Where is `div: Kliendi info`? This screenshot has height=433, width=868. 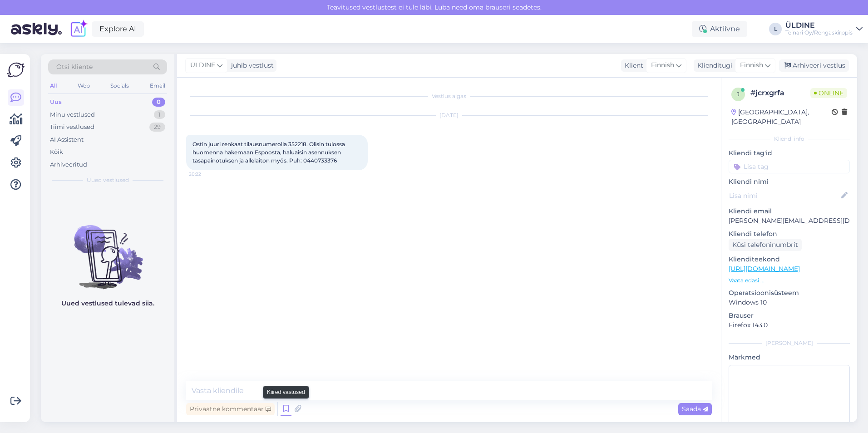
div: Kliendi info is located at coordinates (789, 139).